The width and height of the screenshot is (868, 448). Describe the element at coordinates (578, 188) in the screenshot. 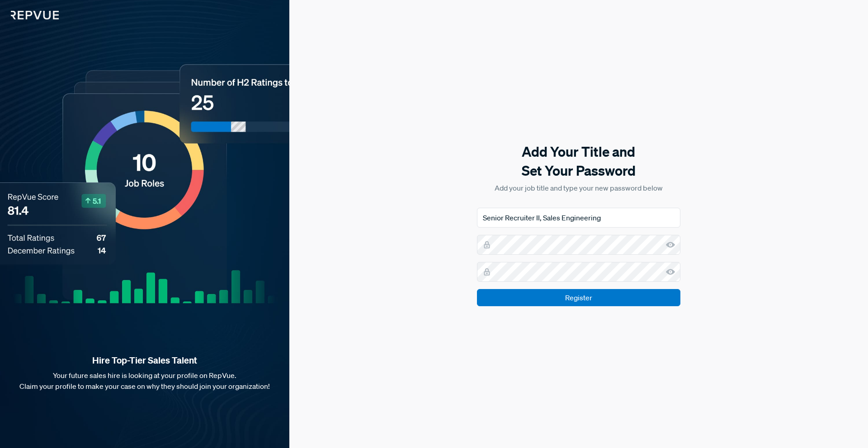

I see `p: Add your job title and type your new password below` at that location.